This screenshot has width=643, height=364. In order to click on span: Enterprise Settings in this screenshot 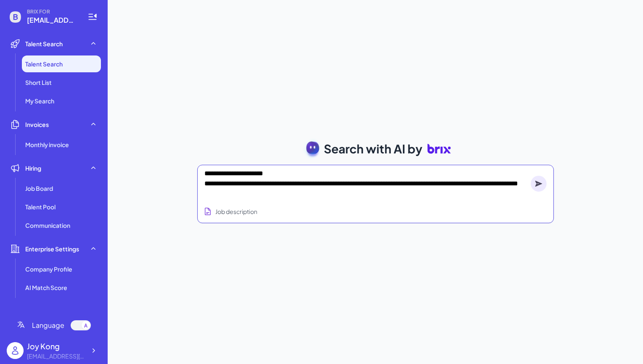, I will do `click(52, 249)`.